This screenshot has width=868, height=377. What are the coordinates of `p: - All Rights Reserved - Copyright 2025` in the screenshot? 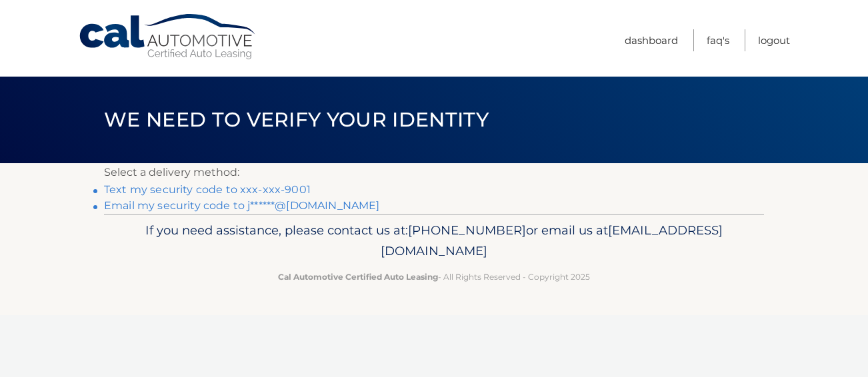 It's located at (434, 277).